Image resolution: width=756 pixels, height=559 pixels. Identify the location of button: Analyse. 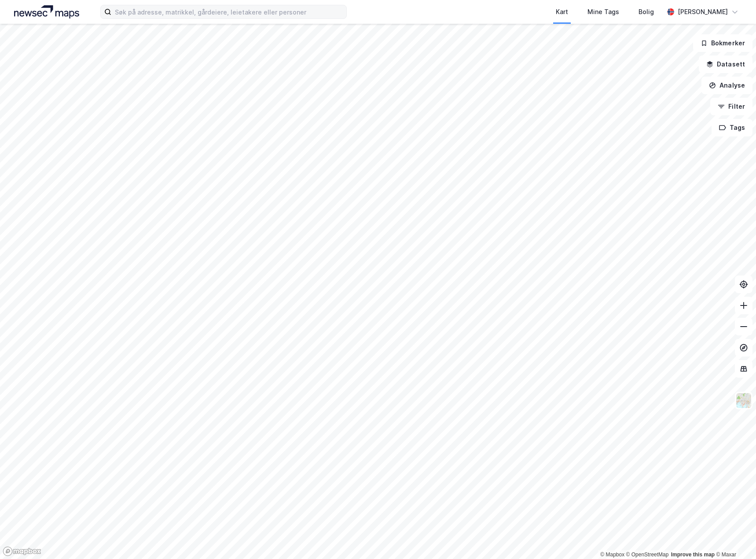
(727, 85).